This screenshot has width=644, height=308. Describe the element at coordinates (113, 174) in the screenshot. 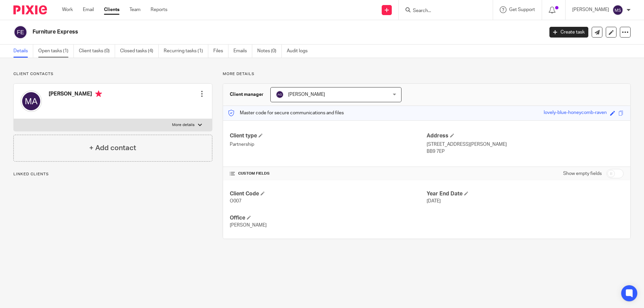

I see `p: Linked clients` at that location.